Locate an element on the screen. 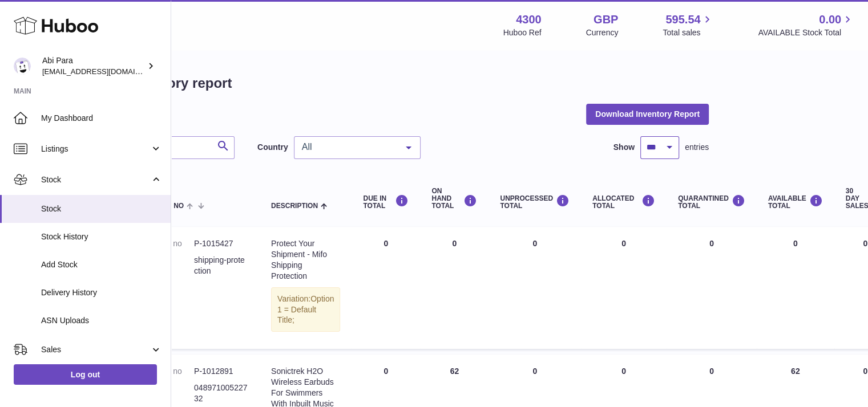  dd: shipping-protection is located at coordinates (221, 265).